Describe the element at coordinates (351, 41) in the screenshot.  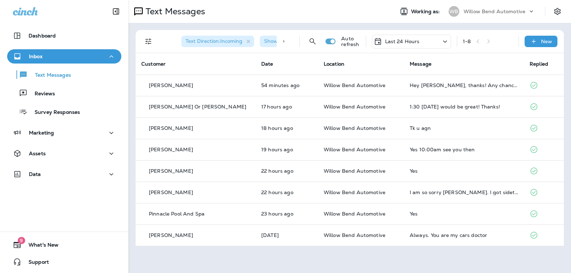
I see `p: Auto refresh` at that location.